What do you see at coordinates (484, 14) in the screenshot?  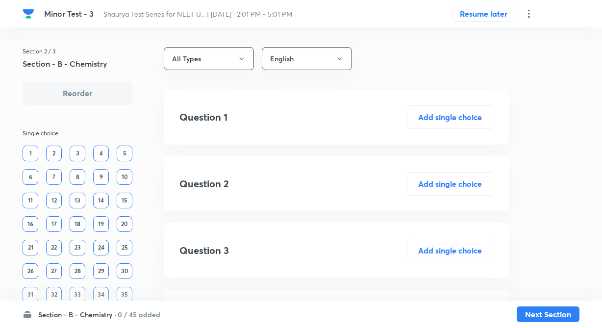 I see `button: Resume later` at bounding box center [484, 14].